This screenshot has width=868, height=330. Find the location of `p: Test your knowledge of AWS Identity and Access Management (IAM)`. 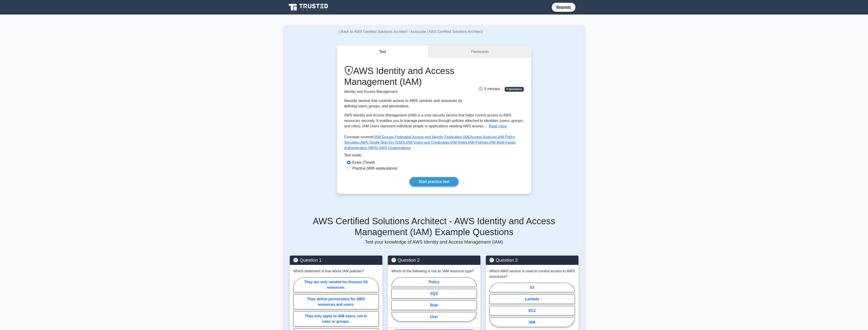

p: Test your knowledge of AWS Identity and Access Management (IAM) is located at coordinates (434, 242).